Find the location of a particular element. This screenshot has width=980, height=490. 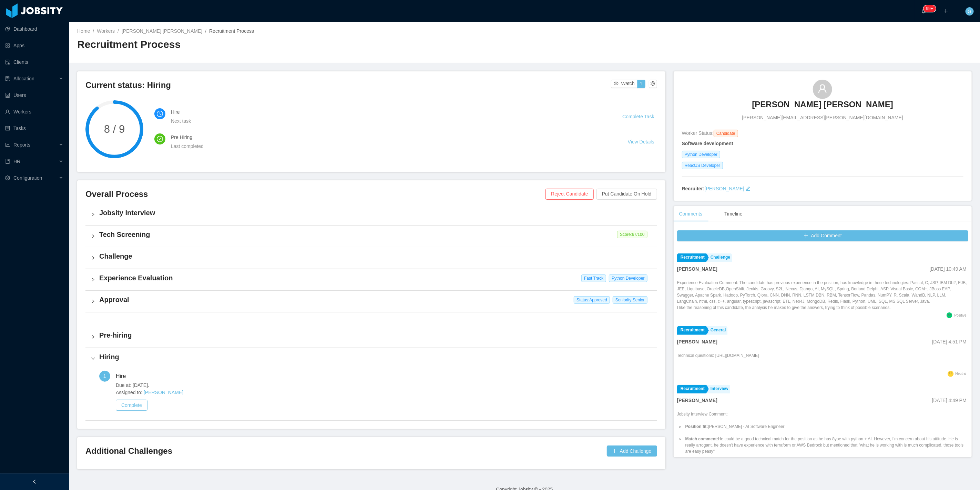

button: icon: plusAdd Comment is located at coordinates (822, 236).